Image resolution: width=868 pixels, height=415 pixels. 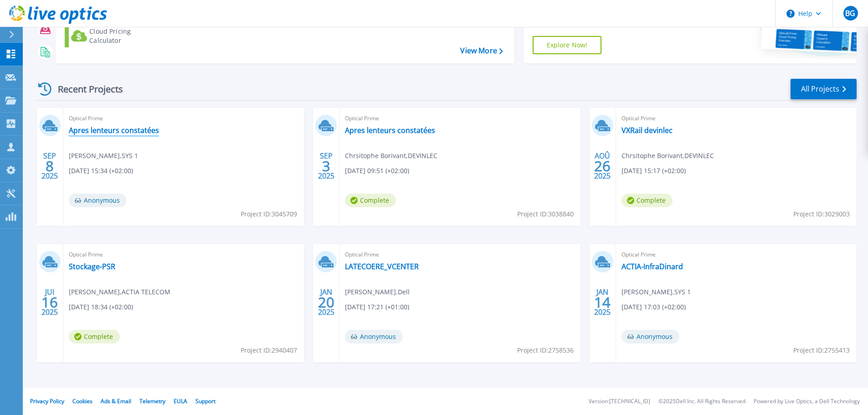 What do you see at coordinates (702, 402) in the screenshot?
I see `li: © 2025 Dell Inc. All Rights Reserved` at bounding box center [702, 402].